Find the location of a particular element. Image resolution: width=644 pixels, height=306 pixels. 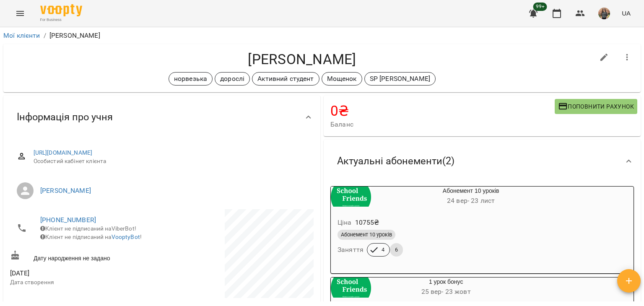

span: For Business is located at coordinates (61, 19).